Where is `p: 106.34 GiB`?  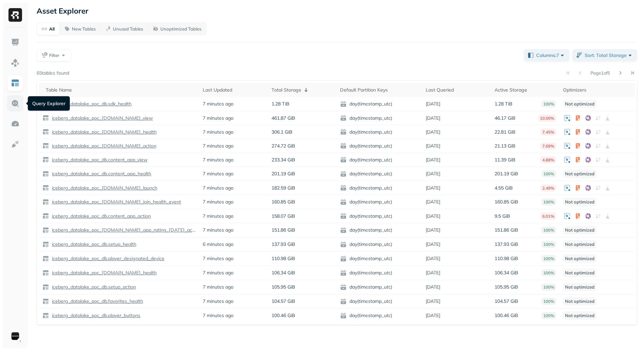 p: 106.34 GiB is located at coordinates (506, 273).